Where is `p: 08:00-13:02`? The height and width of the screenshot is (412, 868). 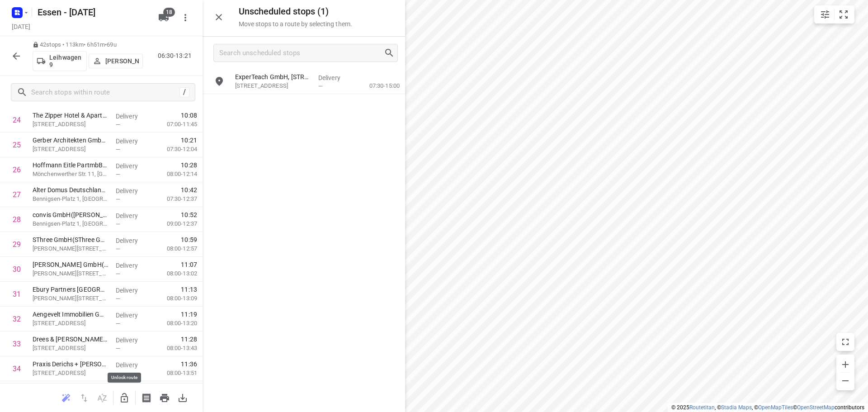 p: 08:00-13:02 is located at coordinates (175, 274).